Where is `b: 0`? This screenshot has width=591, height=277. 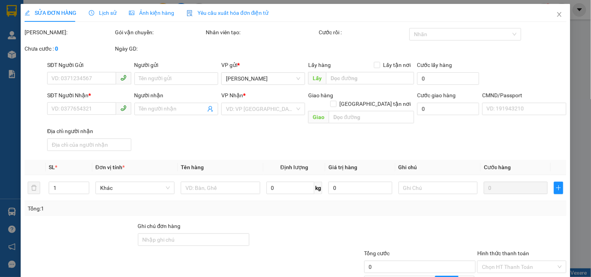
b: 0 is located at coordinates (56, 49).